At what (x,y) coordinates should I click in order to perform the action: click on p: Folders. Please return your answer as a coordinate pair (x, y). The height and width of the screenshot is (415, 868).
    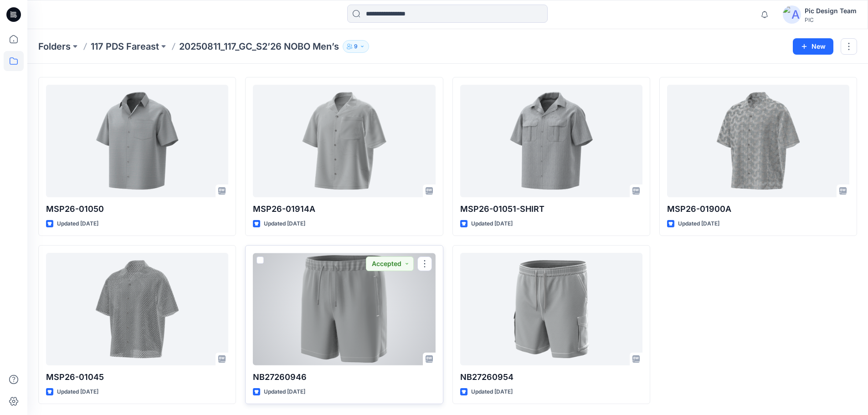
    Looking at the image, I should click on (54, 47).